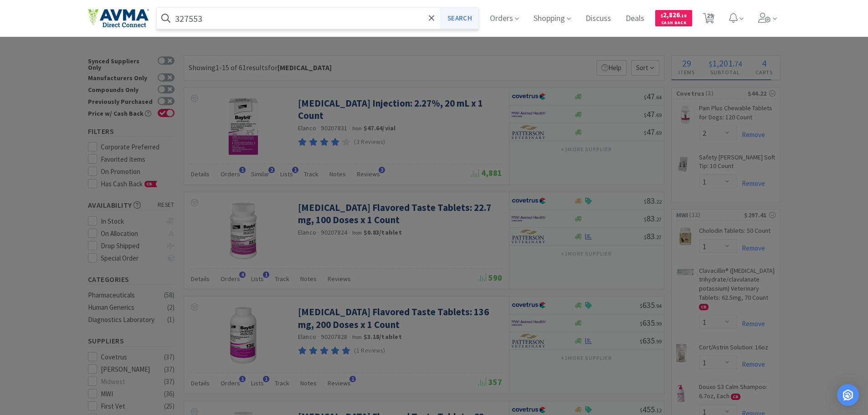 This screenshot has width=868, height=415. I want to click on a: $2,826.18Cash Back, so click(673, 19).